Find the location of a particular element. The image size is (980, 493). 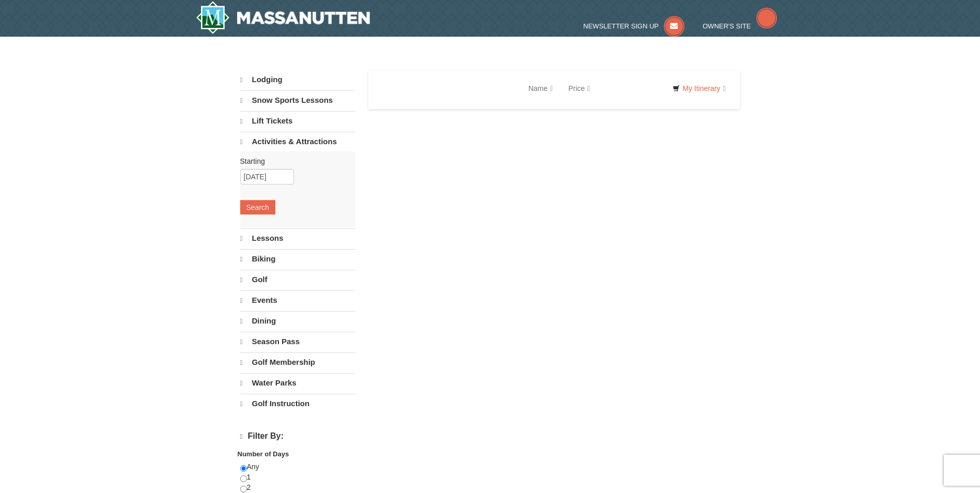

a: Golf is located at coordinates (298, 279).